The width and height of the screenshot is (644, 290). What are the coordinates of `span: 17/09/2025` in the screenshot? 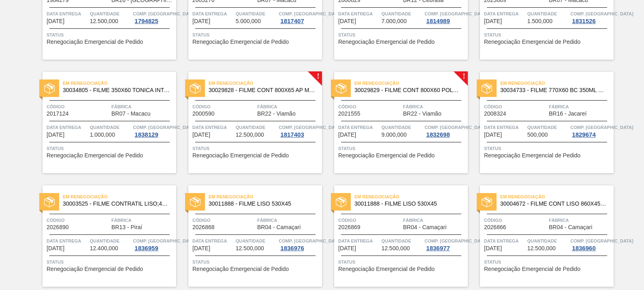 It's located at (347, 21).